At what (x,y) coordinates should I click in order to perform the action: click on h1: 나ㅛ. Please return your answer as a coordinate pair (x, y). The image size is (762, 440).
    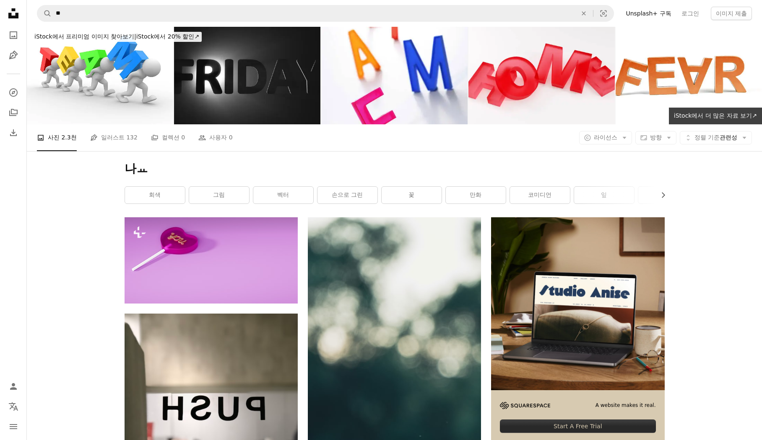
    Looking at the image, I should click on (394, 169).